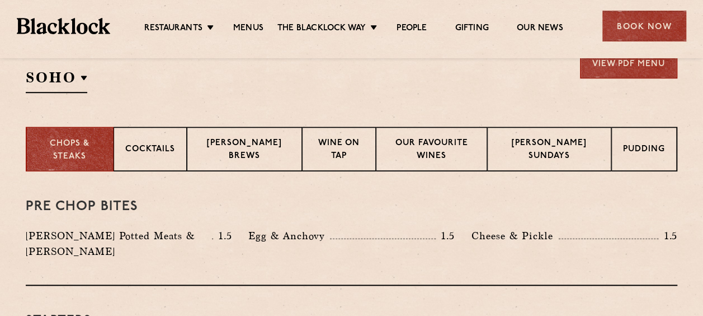 The height and width of the screenshot is (316, 703). Describe the element at coordinates (412, 29) in the screenshot. I see `a: People` at that location.